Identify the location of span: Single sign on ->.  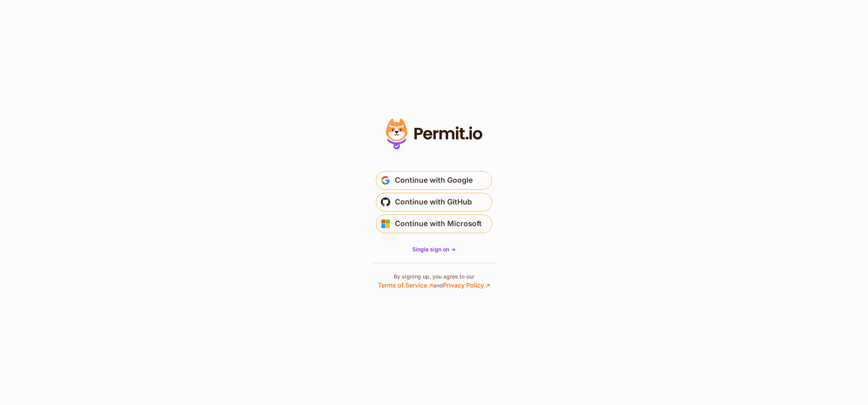
(434, 249).